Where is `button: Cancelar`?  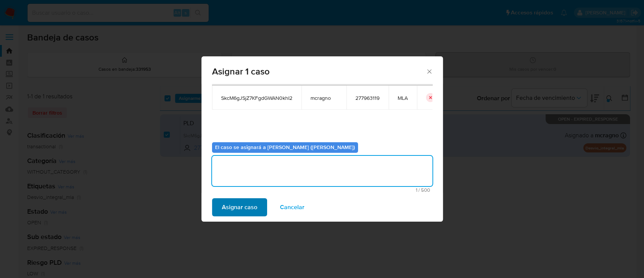
button: Cancelar is located at coordinates (292, 207).